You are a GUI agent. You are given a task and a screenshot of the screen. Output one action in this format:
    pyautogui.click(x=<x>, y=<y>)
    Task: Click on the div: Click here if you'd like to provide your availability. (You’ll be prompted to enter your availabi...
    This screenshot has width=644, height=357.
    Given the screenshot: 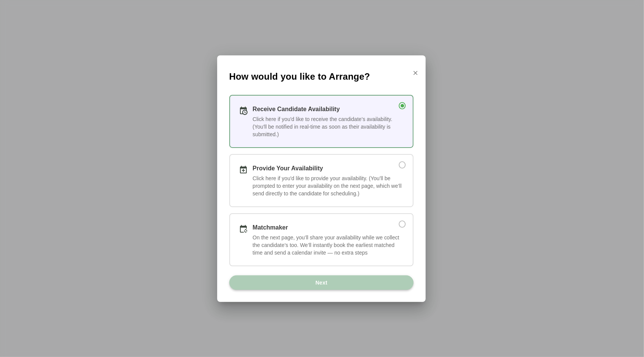 What is the action you would take?
    pyautogui.click(x=329, y=186)
    